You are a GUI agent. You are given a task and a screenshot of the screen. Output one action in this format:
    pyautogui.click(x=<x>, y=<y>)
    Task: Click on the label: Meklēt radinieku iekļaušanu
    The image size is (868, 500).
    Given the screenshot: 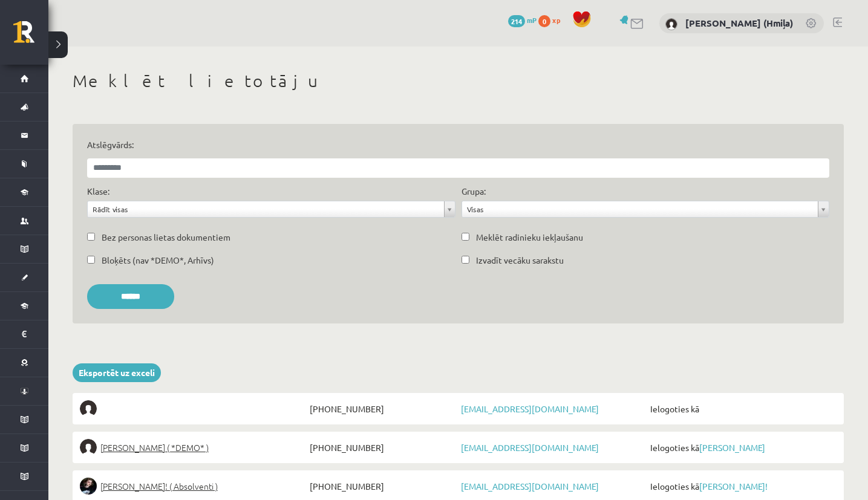 What is the action you would take?
    pyautogui.click(x=529, y=237)
    